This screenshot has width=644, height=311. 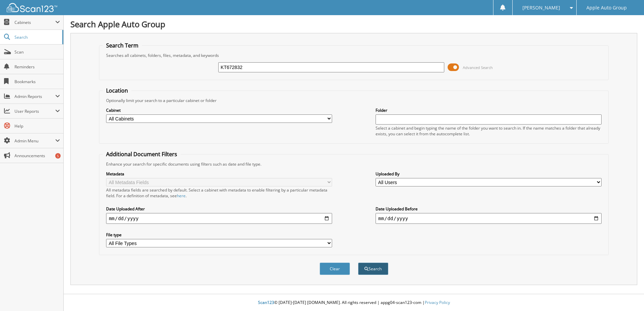 I want to click on label: Folder, so click(x=488, y=110).